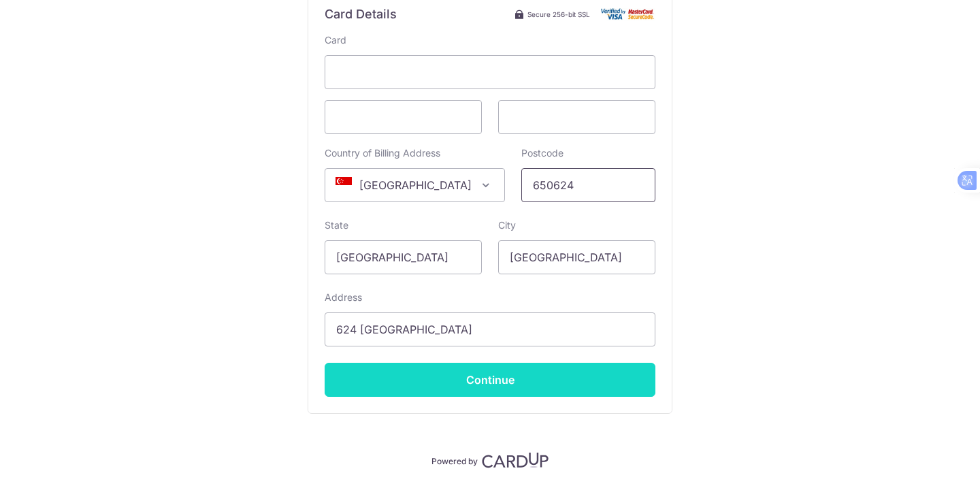  Describe the element at coordinates (383, 153) in the screenshot. I see `label: Country of Billing Address` at that location.